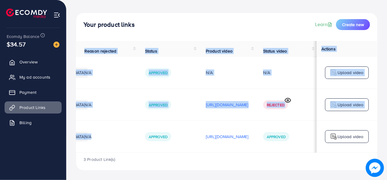  I want to click on a: Overview, so click(33, 62).